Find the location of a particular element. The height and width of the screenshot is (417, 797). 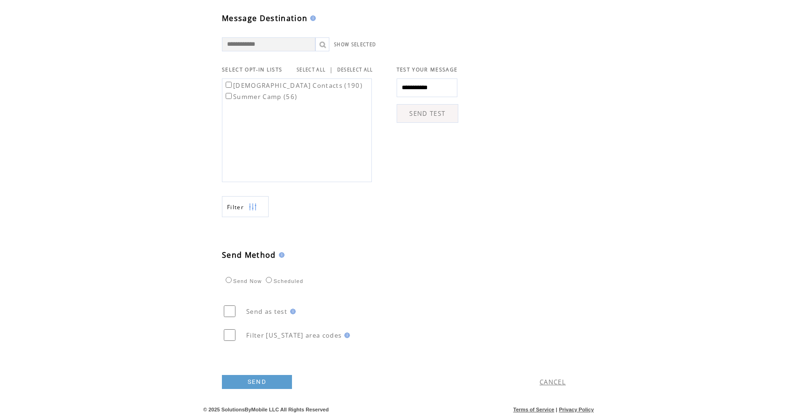

span: Send Method is located at coordinates (249, 255).